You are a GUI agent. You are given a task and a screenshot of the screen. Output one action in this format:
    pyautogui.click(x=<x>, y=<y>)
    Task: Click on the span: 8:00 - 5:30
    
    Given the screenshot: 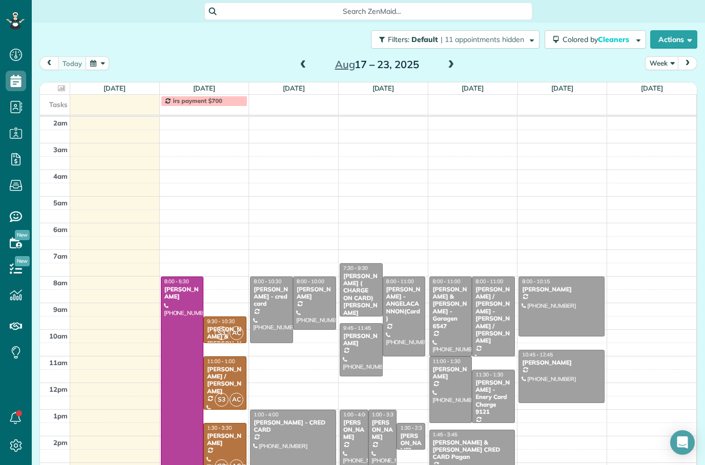 What is the action you would take?
    pyautogui.click(x=177, y=281)
    